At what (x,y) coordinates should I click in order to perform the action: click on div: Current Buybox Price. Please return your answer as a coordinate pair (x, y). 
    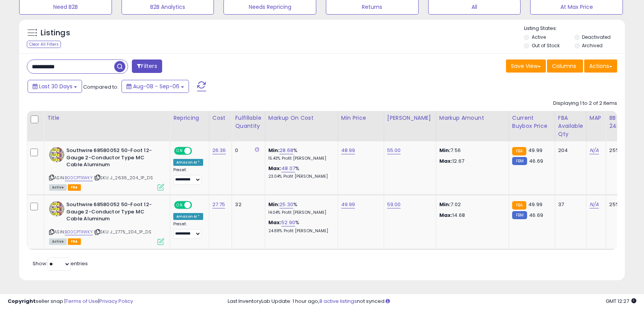
    Looking at the image, I should click on (531, 122).